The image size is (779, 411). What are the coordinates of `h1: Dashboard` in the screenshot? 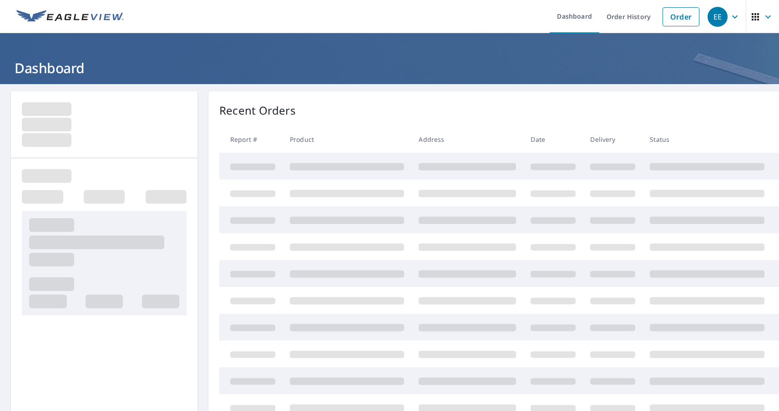 It's located at (389, 68).